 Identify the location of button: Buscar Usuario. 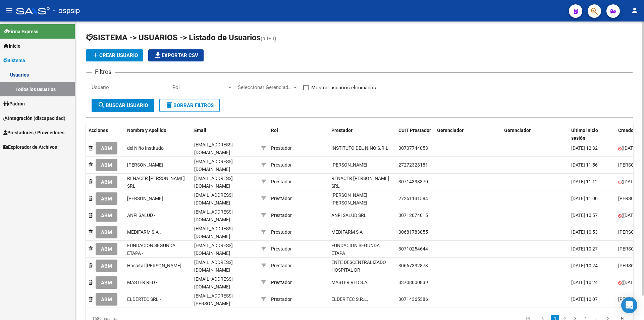
(123, 105).